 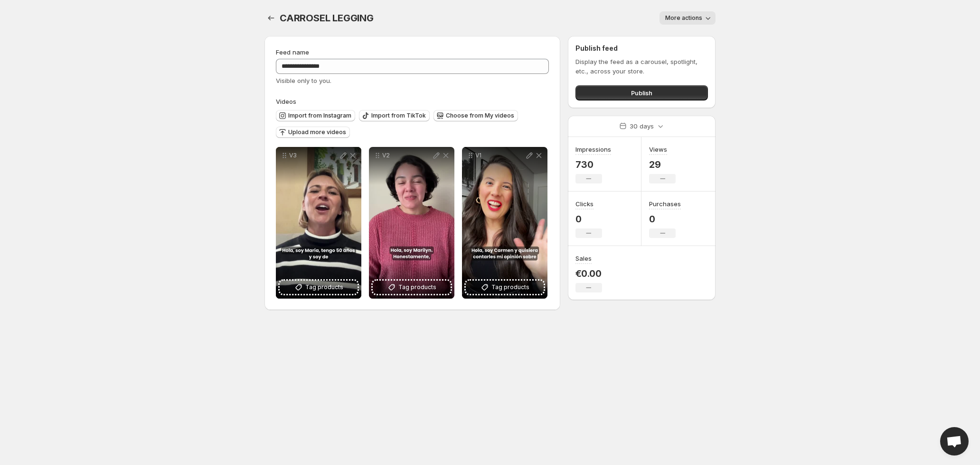 What do you see at coordinates (394, 116) in the screenshot?
I see `button: Import from TikTok` at bounding box center [394, 116].